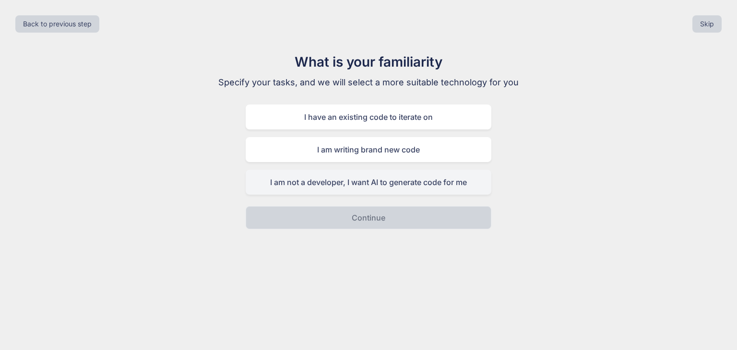  Describe the element at coordinates (369, 83) in the screenshot. I see `p: Specify your tasks, and we will select a more suitable technology for you` at that location.